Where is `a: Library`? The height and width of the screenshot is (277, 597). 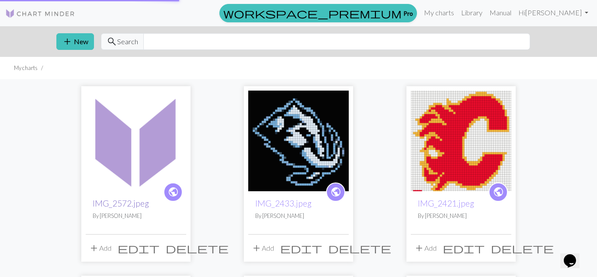
a: Library is located at coordinates (472, 13).